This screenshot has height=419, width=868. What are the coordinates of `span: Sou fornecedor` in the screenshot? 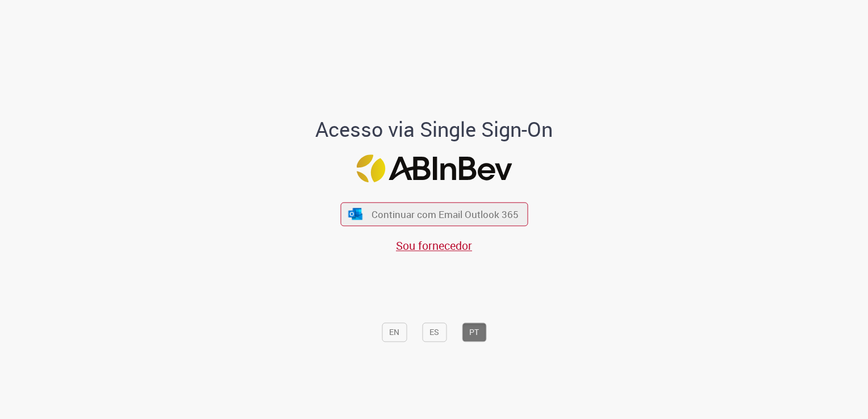 It's located at (434, 245).